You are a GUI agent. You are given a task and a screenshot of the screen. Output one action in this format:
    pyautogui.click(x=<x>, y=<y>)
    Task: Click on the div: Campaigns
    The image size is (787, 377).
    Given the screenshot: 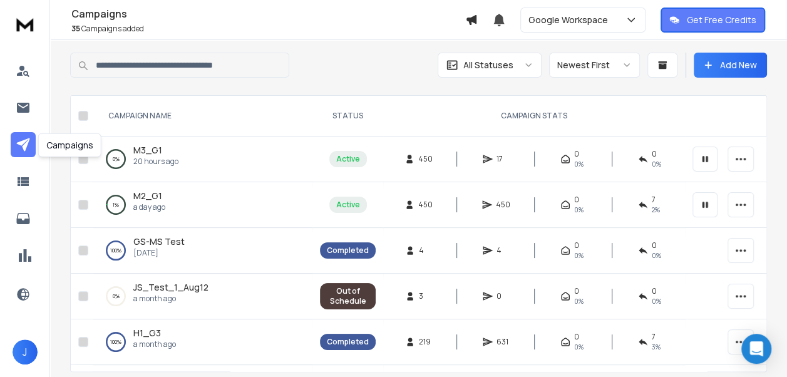 What is the action you would take?
    pyautogui.click(x=69, y=145)
    